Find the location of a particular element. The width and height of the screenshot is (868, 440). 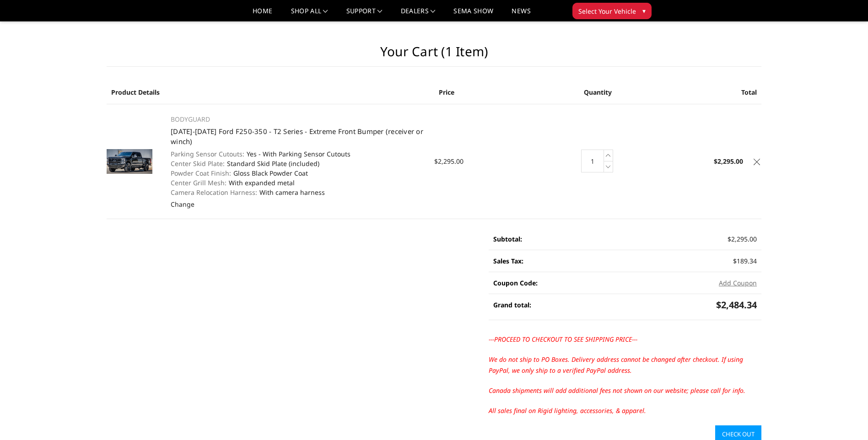

th: Product Details is located at coordinates (271, 93).